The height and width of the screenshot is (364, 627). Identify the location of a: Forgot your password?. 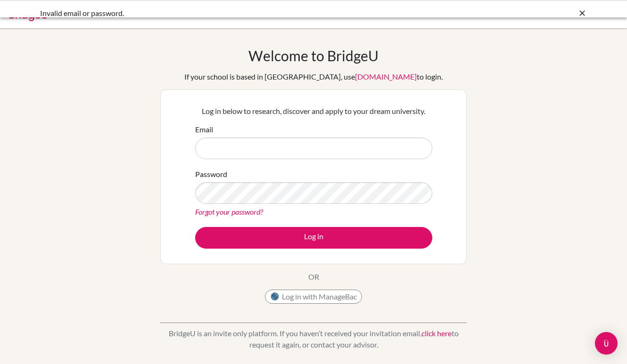
(229, 212).